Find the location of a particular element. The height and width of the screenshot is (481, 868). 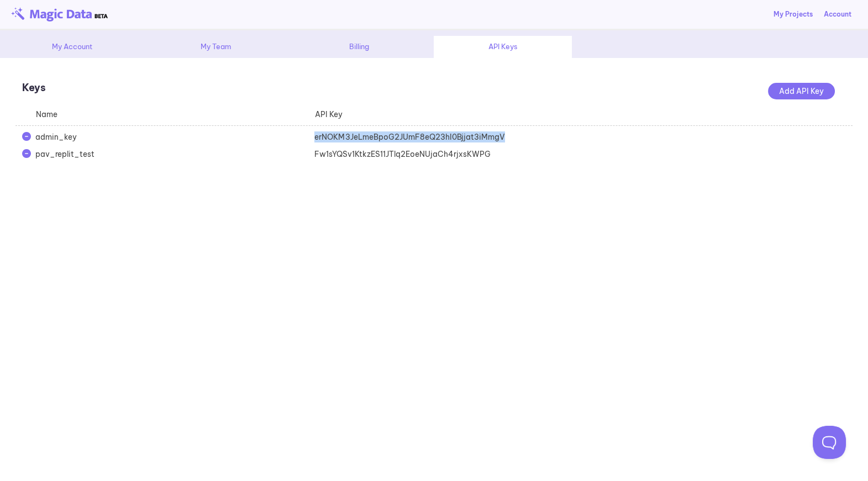

div: Account is located at coordinates (838, 14).